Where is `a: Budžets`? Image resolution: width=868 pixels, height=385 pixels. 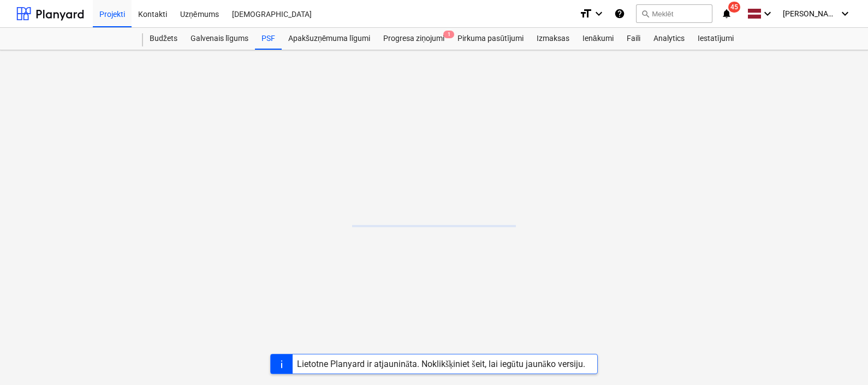
a: Budžets is located at coordinates (163, 39).